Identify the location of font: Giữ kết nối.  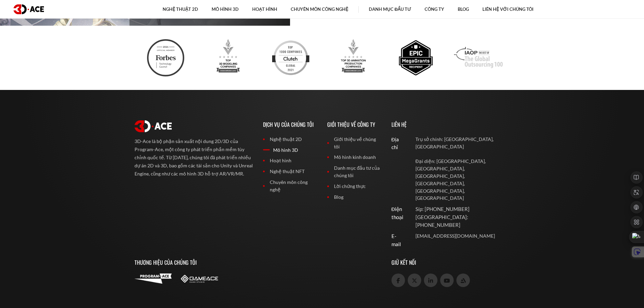
(404, 262).